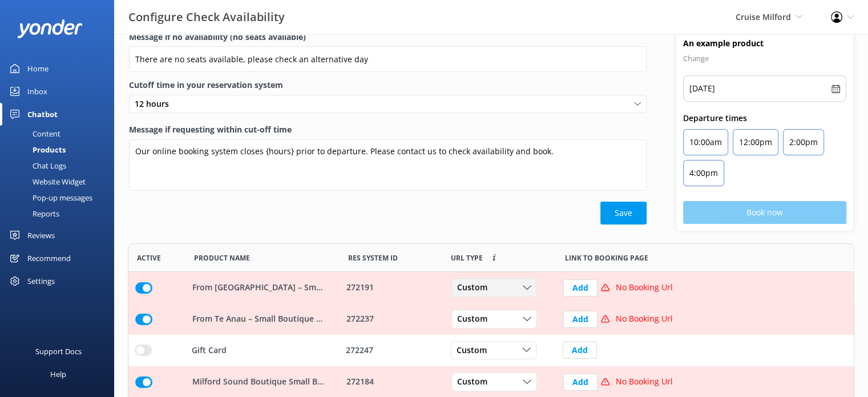 This screenshot has width=868, height=397. What do you see at coordinates (60, 150) in the screenshot?
I see `a: Products` at bounding box center [60, 150].